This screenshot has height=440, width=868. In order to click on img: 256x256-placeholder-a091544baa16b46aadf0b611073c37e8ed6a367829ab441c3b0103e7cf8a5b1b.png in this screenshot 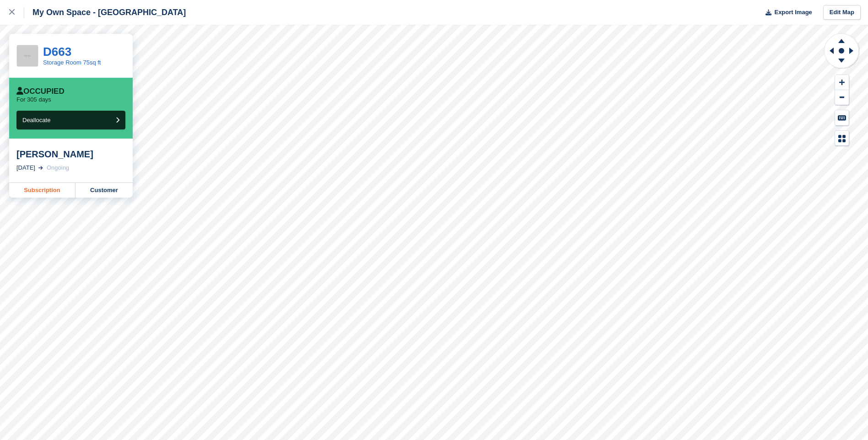, I will do `click(28, 56)`.